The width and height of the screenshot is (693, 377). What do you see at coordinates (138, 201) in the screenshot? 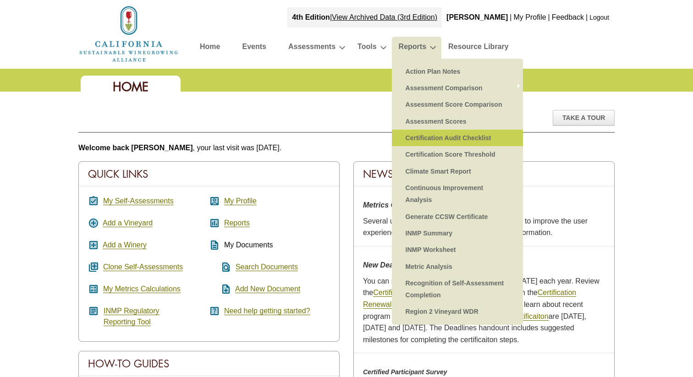
I see `a: My Self-Assessments` at bounding box center [138, 201].